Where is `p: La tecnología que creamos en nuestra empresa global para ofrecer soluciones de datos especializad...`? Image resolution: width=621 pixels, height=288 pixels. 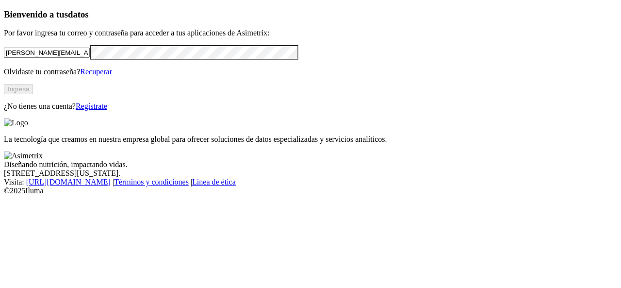 p: La tecnología que creamos en nuestra empresa global para ofrecer soluciones de datos especializad... is located at coordinates (310, 139).